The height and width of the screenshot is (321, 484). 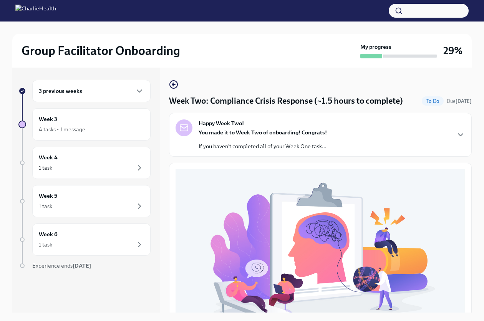 What do you see at coordinates (221, 123) in the screenshot?
I see `strong: Happy Week Two!` at bounding box center [221, 123].